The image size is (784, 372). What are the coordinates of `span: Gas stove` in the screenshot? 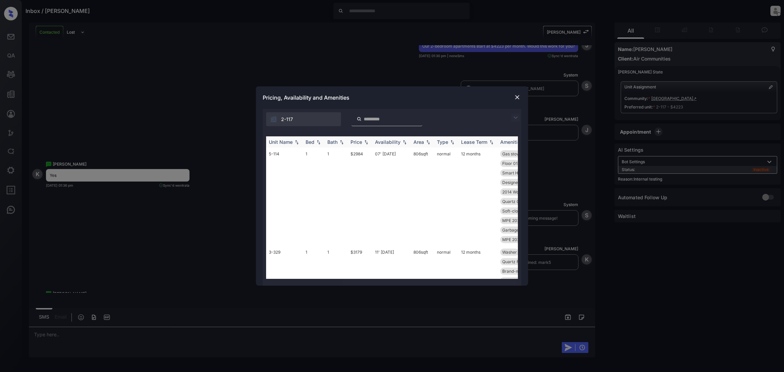 It's located at (512, 154).